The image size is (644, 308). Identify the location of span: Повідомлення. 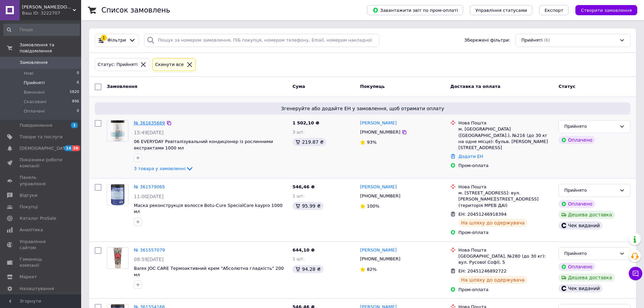
(36, 125).